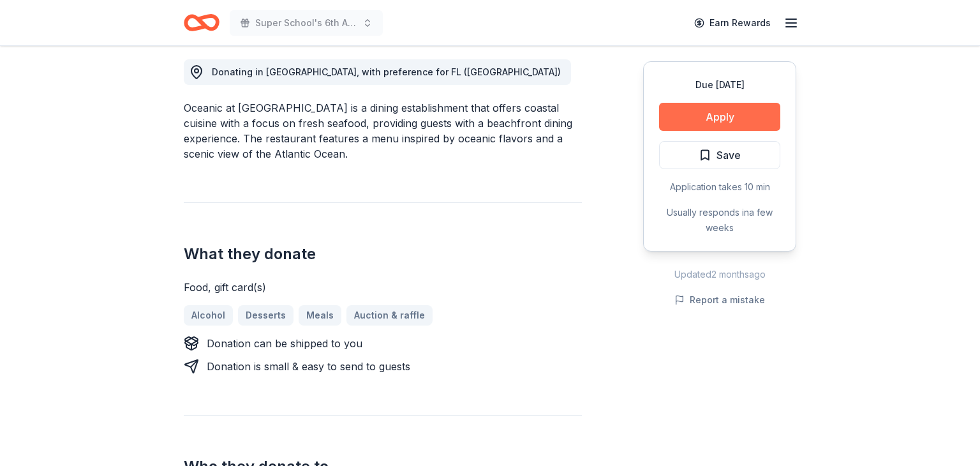 The image size is (980, 466). What do you see at coordinates (307, 23) in the screenshot?
I see `span: Super School's 6th Annual Casino Night` at bounding box center [307, 23].